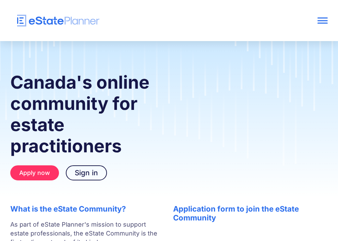 The image size is (338, 241). Describe the element at coordinates (85, 209) in the screenshot. I see `h2: What is the eState Community?` at that location.